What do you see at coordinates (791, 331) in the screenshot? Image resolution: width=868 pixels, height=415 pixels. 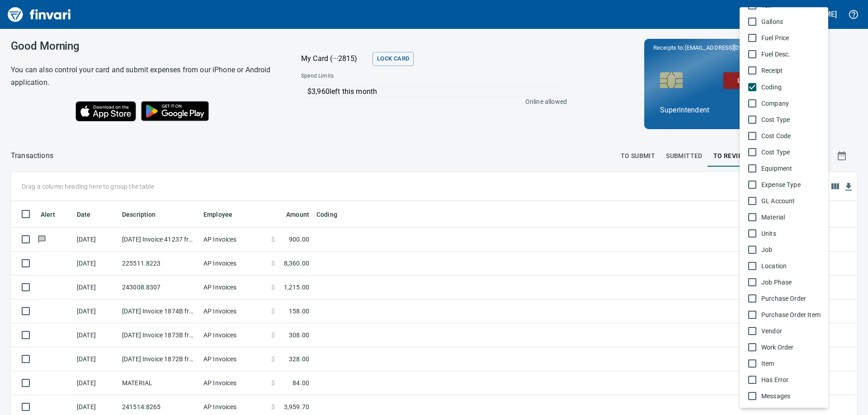 I see `span: Vendor` at bounding box center [791, 331].